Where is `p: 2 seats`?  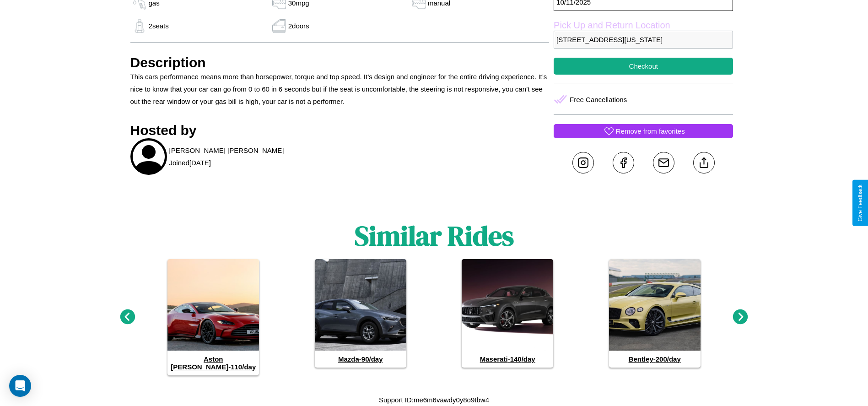
p: 2 seats is located at coordinates (159, 26).